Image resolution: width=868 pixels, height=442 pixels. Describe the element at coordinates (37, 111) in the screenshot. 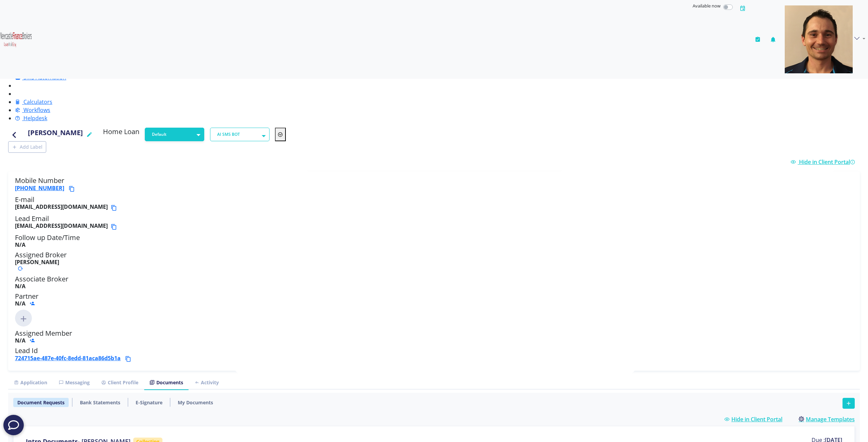

I see `span: Workflows` at that location.